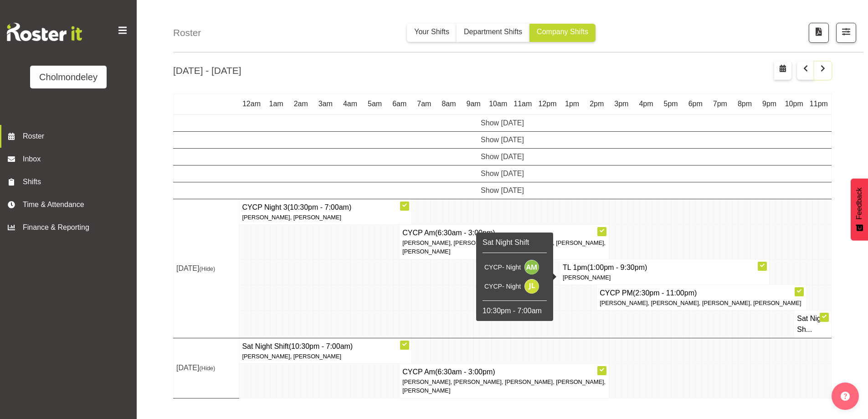 The width and height of the screenshot is (868, 419). What do you see at coordinates (493, 33) in the screenshot?
I see `button: Department Shifts` at bounding box center [493, 33].